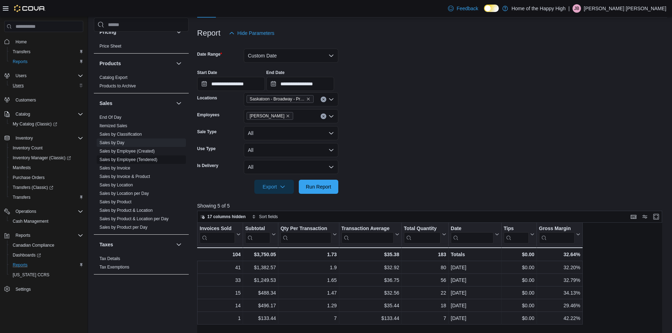 The height and width of the screenshot is (333, 672). I want to click on div: Sales, so click(141, 174).